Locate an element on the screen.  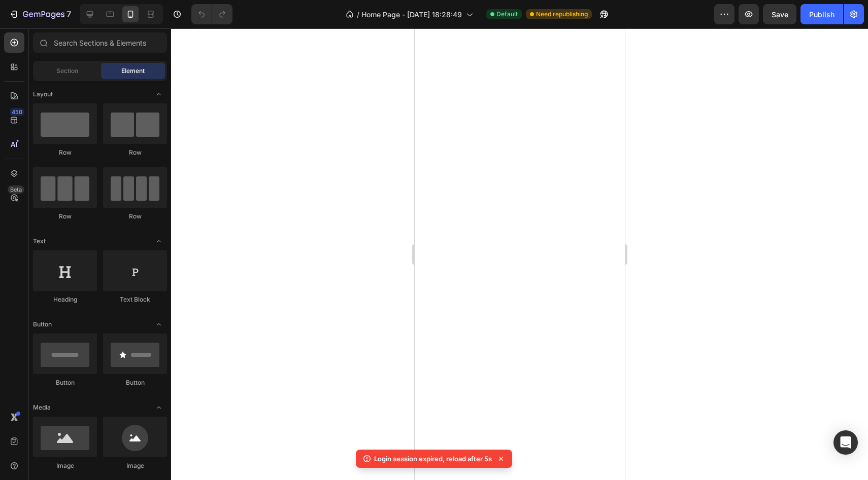
span: Layout is located at coordinates (43, 95).